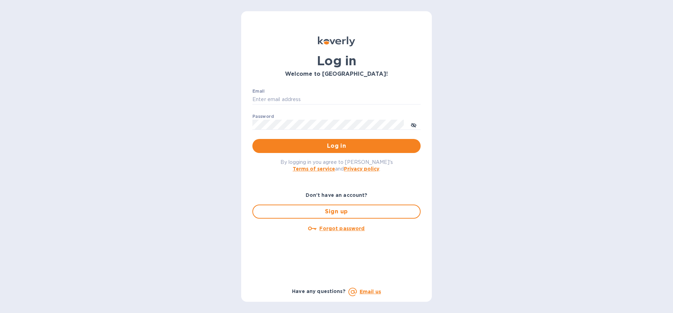  What do you see at coordinates (336, 211) in the screenshot?
I see `span: Sign up` at bounding box center [336, 211].